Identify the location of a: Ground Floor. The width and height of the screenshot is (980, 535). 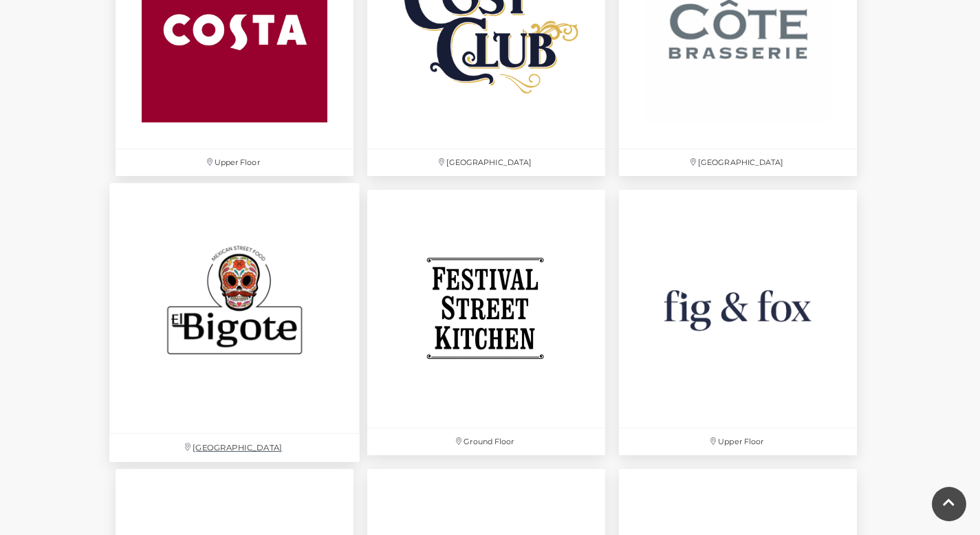
(486, 323).